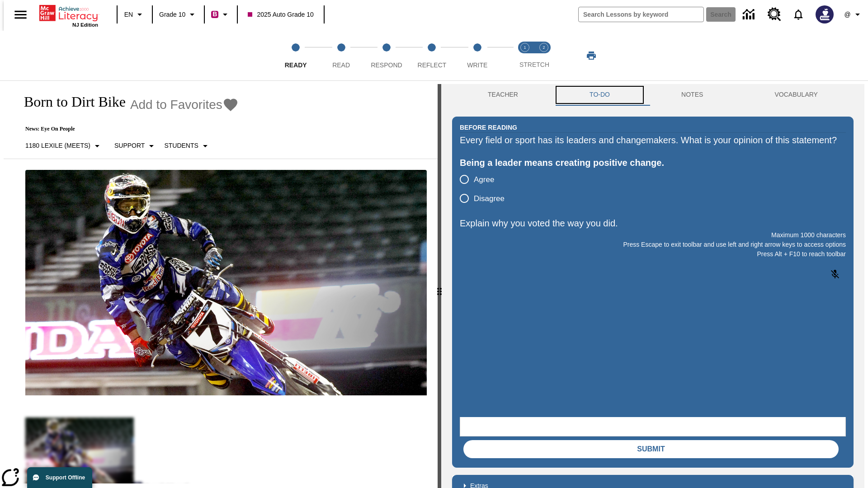 The height and width of the screenshot is (488, 868). Describe the element at coordinates (641, 15) in the screenshot. I see `input: search field` at that location.